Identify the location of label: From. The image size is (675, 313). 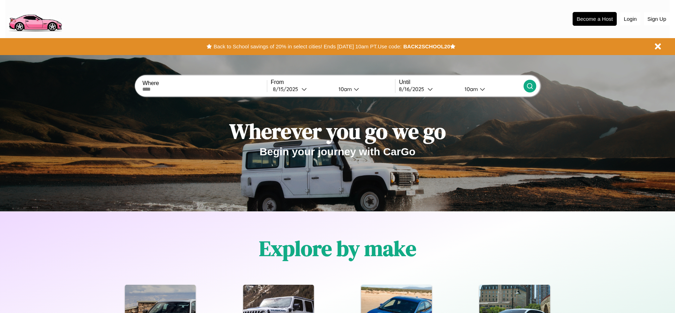
(333, 82).